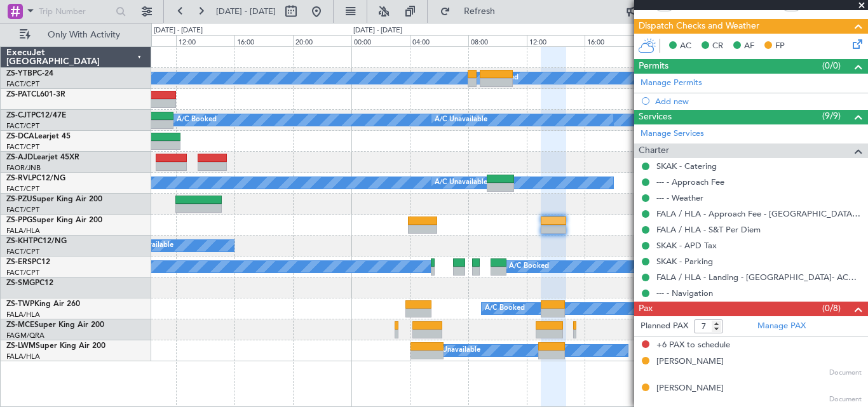 The height and width of the screenshot is (407, 868). What do you see at coordinates (75, 12) in the screenshot?
I see `input: Trip Number` at bounding box center [75, 12].